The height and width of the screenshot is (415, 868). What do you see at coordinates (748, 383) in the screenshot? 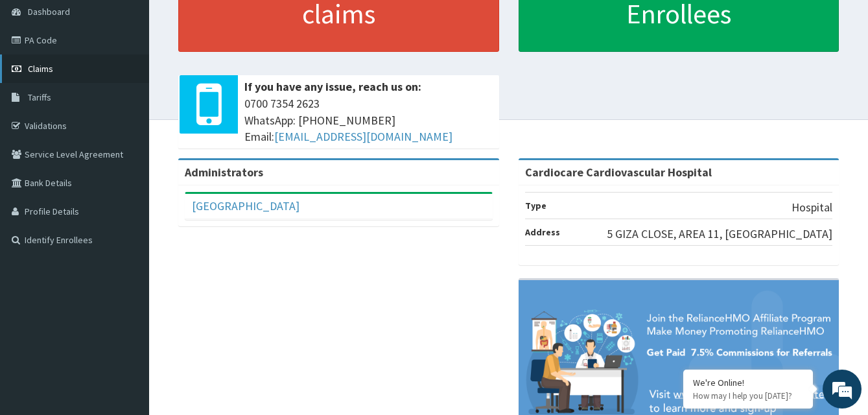
I see `div: We're Online!` at bounding box center [748, 383].